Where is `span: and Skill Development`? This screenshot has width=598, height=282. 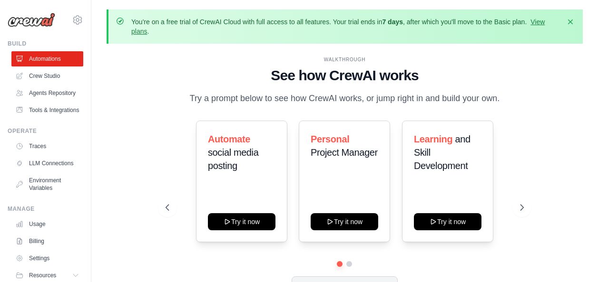
span: and Skill Development is located at coordinates (442, 153).